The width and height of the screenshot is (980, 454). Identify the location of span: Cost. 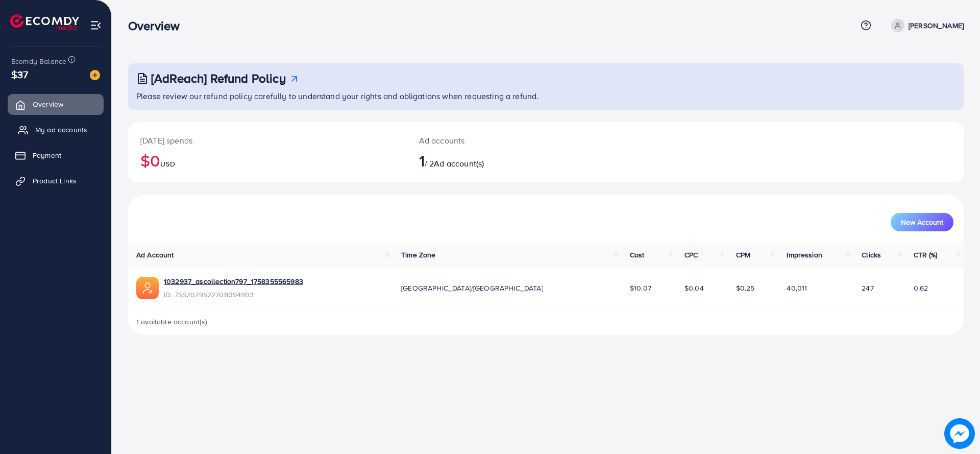
(637, 255).